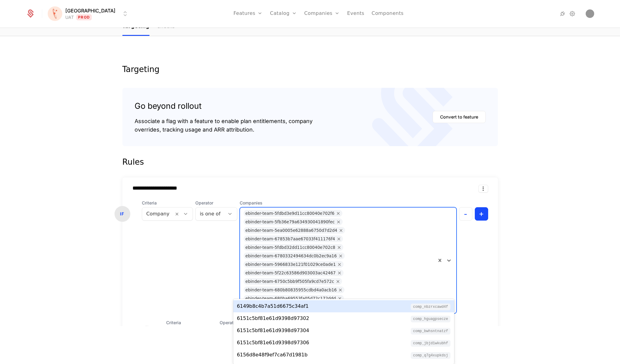 The image size is (620, 364). I want to click on div: ebinder-team-5f22c63586d903003ac42467, so click(290, 273).